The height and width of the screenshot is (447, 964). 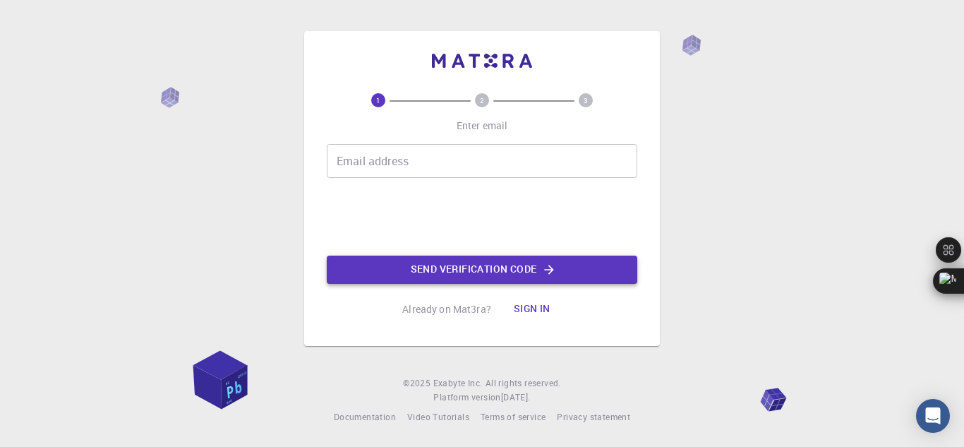 What do you see at coordinates (418, 383) in the screenshot?
I see `span: © 2025` at bounding box center [418, 383].